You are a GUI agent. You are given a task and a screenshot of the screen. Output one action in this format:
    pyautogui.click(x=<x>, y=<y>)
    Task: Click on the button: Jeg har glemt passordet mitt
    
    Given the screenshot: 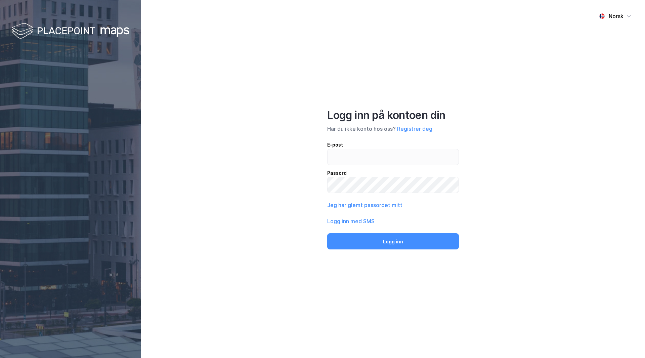 What is the action you would take?
    pyautogui.click(x=365, y=205)
    